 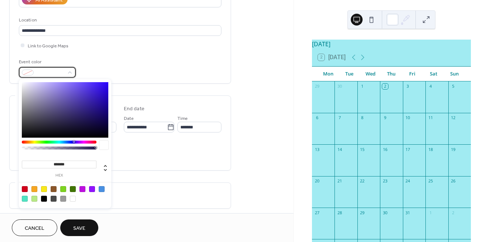 What do you see at coordinates (34, 189) in the screenshot?
I see `div: #F5A623` at bounding box center [34, 189].